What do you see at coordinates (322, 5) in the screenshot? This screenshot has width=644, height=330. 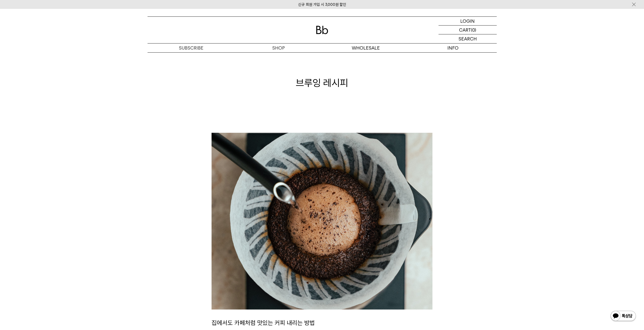 I see `a: 신규 회원 가입 시 3,000원 할인` at bounding box center [322, 5].